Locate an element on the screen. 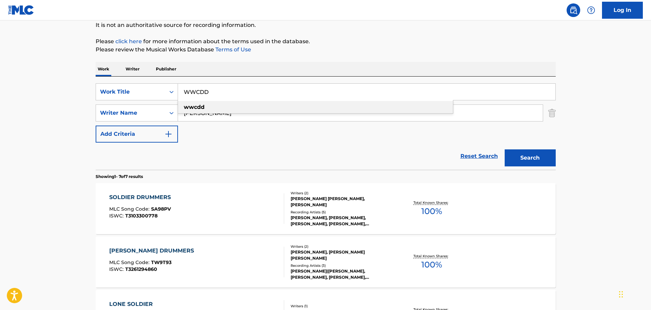 The width and height of the screenshot is (651, 310). div: Writers ( 1 ) is located at coordinates (342, 306).